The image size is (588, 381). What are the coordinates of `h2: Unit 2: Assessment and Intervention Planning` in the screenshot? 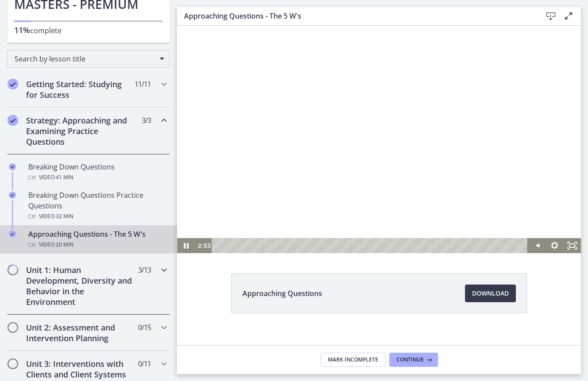 It's located at (80, 333).